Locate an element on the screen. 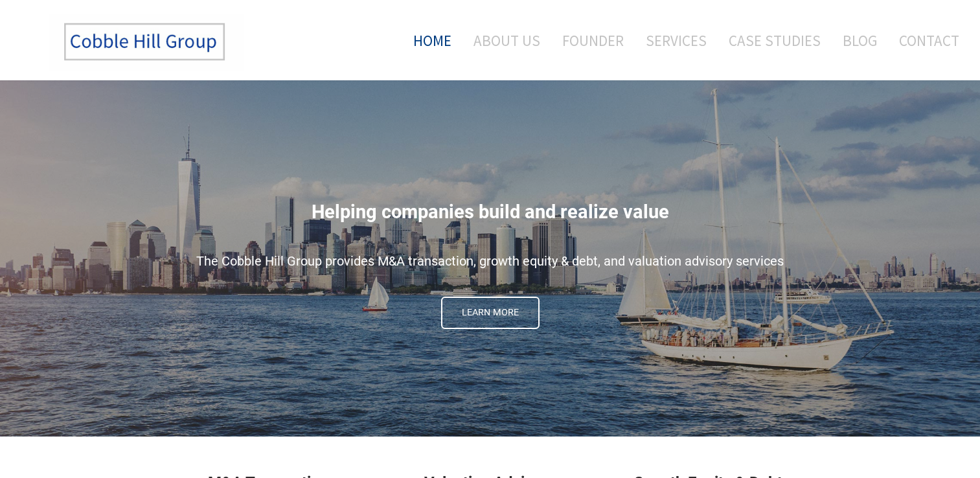 The width and height of the screenshot is (980, 478). span: Helping companies build and realize value is located at coordinates (490, 212).